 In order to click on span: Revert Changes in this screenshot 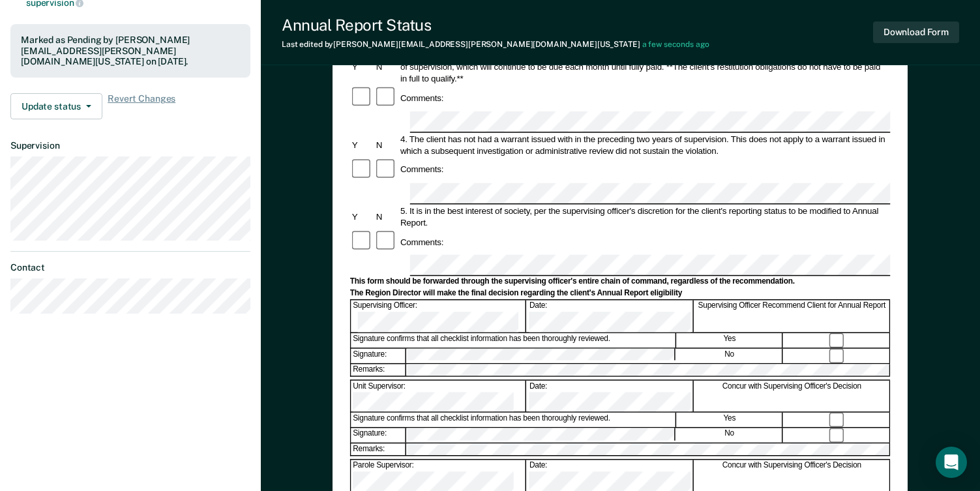, I will do `click(141, 107)`.